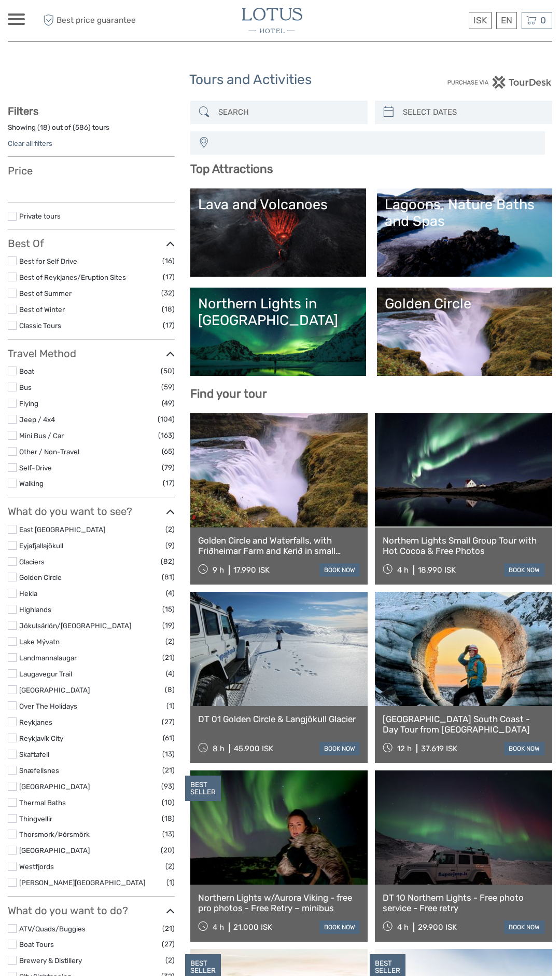 The width and height of the screenshot is (560, 976). I want to click on span: (8), so click(170, 690).